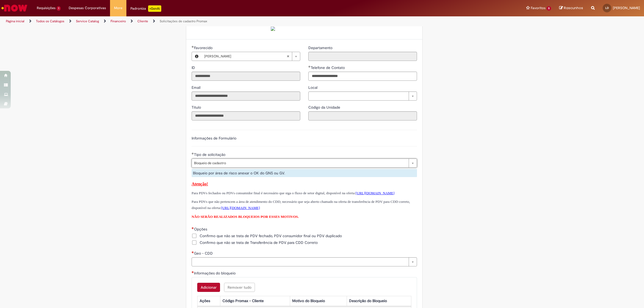 This screenshot has height=308, width=644. What do you see at coordinates (549, 8) in the screenshot?
I see `span: 5` at bounding box center [549, 8].